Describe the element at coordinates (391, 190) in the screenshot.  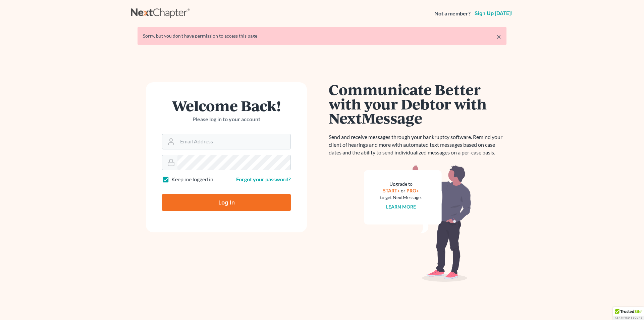
I see `a: START+` at that location.